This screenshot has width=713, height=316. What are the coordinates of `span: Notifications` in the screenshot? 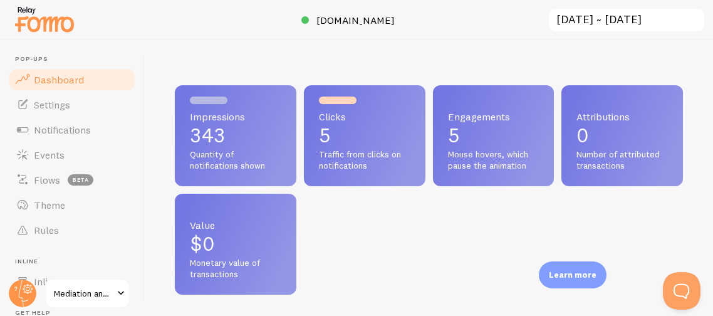 It's located at (62, 130).